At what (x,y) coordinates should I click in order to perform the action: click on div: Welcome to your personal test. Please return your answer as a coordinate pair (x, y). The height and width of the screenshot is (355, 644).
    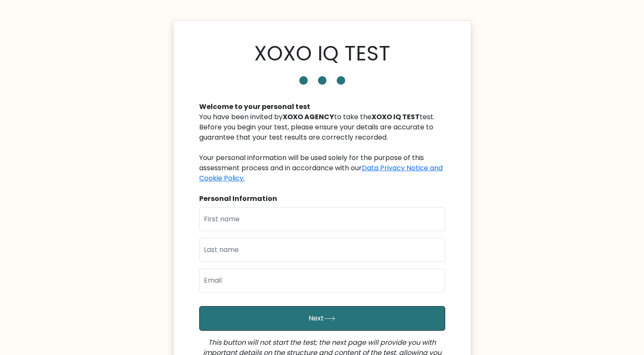
    Looking at the image, I should click on (322, 107).